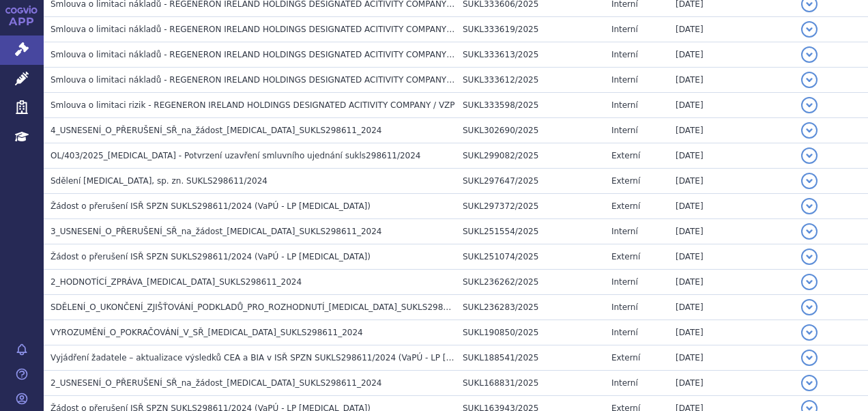 This screenshot has width=868, height=411. Describe the element at coordinates (530, 257) in the screenshot. I see `td: SUKL251074/2025` at that location.